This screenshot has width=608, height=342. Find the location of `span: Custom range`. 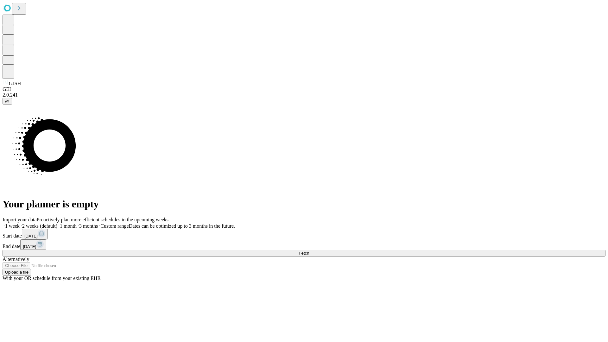

span: Custom range is located at coordinates (114, 226).